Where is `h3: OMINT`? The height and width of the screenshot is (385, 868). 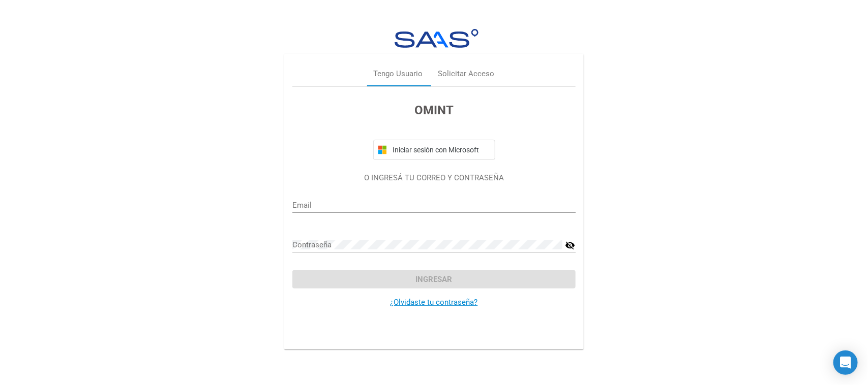 h3: OMINT is located at coordinates (434, 111).